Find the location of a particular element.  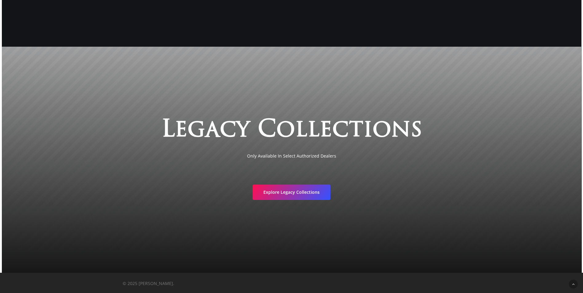

span: L is located at coordinates (168, 131).